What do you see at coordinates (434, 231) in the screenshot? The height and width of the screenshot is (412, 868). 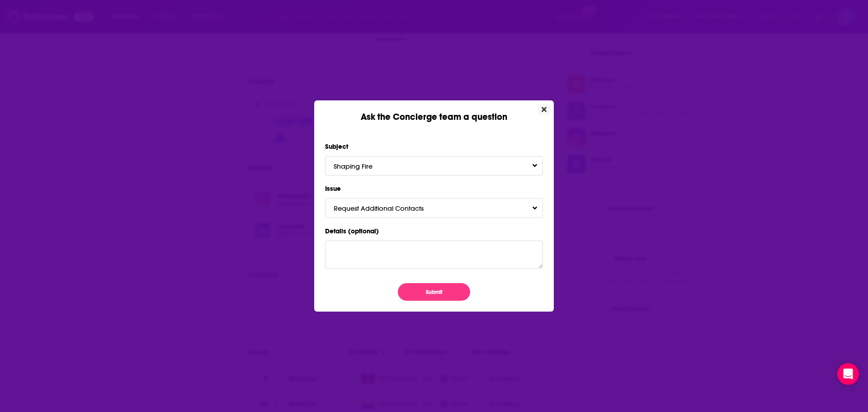 I see `label: Details (optional)` at bounding box center [434, 231].